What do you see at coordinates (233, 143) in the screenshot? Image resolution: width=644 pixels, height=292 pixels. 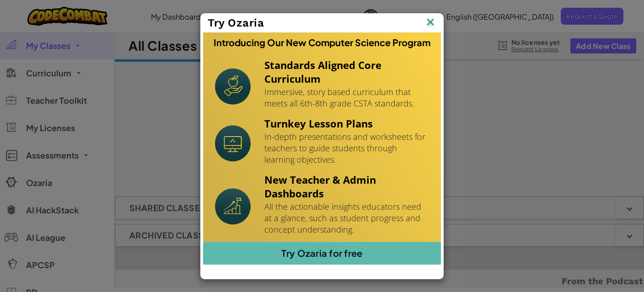 I see `img: Icon_Turnkey.svg` at bounding box center [233, 143].